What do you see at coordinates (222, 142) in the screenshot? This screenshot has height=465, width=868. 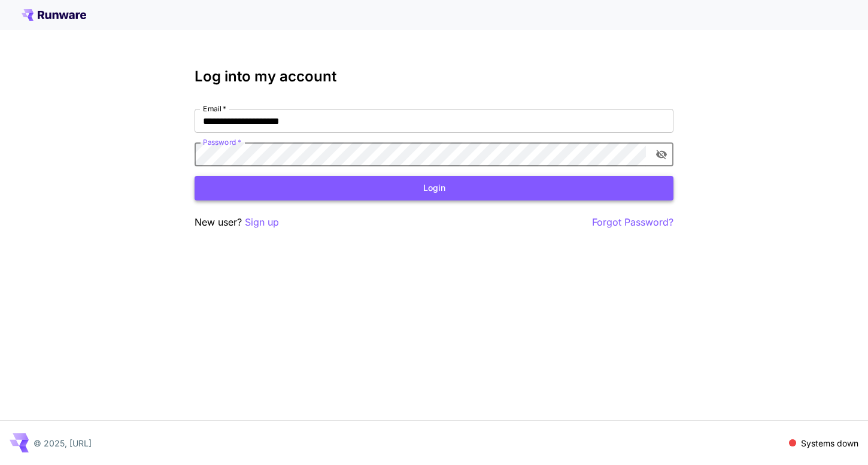 I see `label: Password` at bounding box center [222, 142].